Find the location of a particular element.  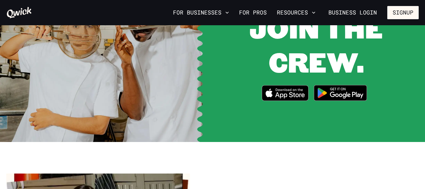

a: For Pros is located at coordinates (253, 13).